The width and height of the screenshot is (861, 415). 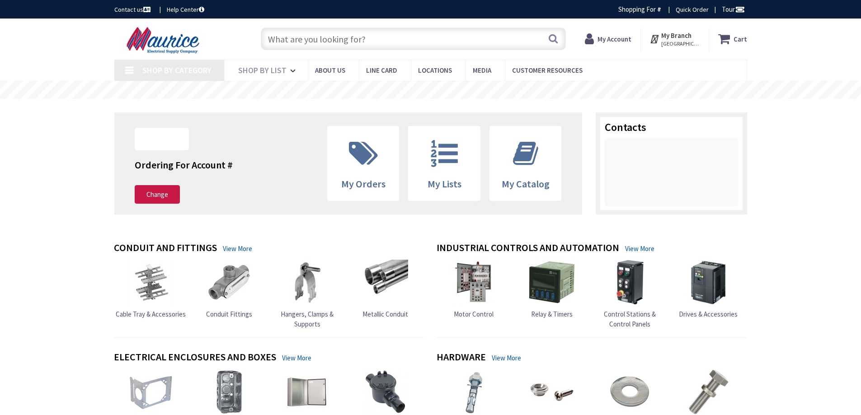 What do you see at coordinates (195, 358) in the screenshot?
I see `h4: Electrical Enclosures and Boxes` at bounding box center [195, 358].